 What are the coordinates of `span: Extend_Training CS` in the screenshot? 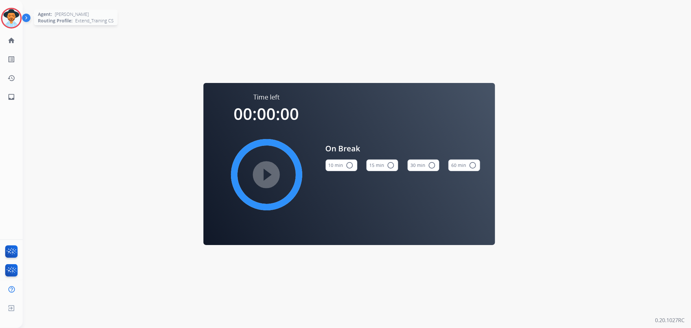 It's located at (94, 21).